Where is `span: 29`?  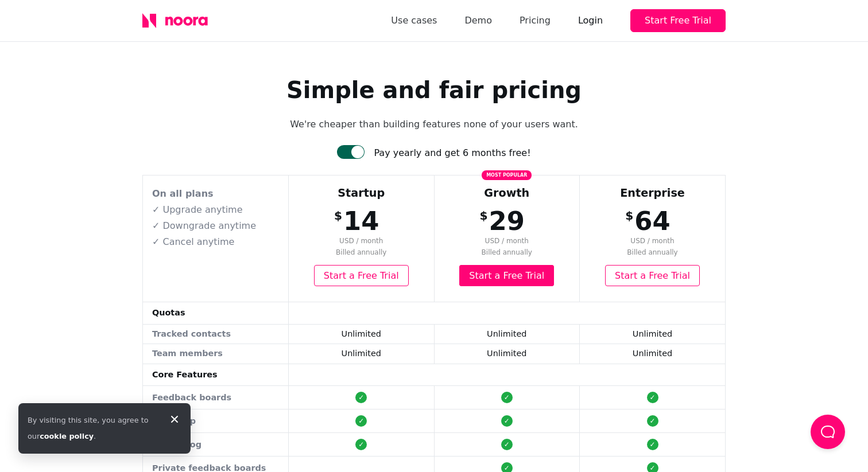 span: 29 is located at coordinates (507, 221).